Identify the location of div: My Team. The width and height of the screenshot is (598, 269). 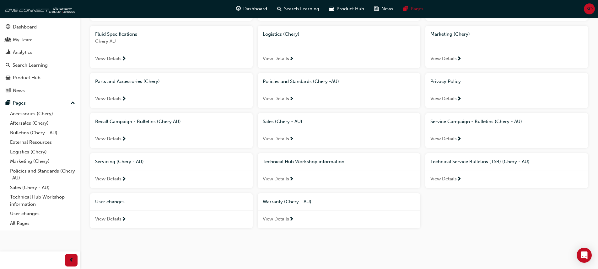
(23, 40).